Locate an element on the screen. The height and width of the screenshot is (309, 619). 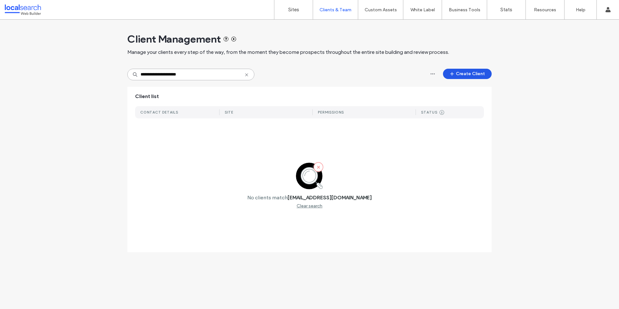
label: Clients & Team is located at coordinates (336, 10).